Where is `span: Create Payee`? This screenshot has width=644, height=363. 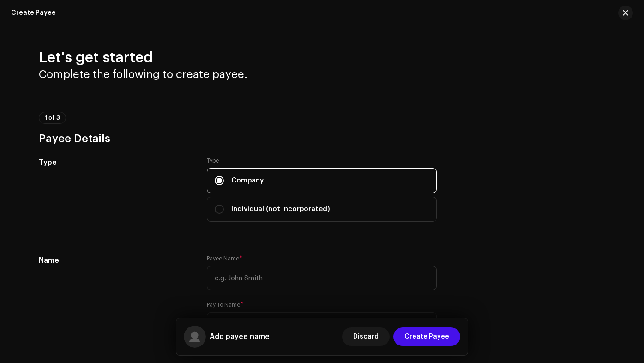 span: Create Payee is located at coordinates (427, 337).